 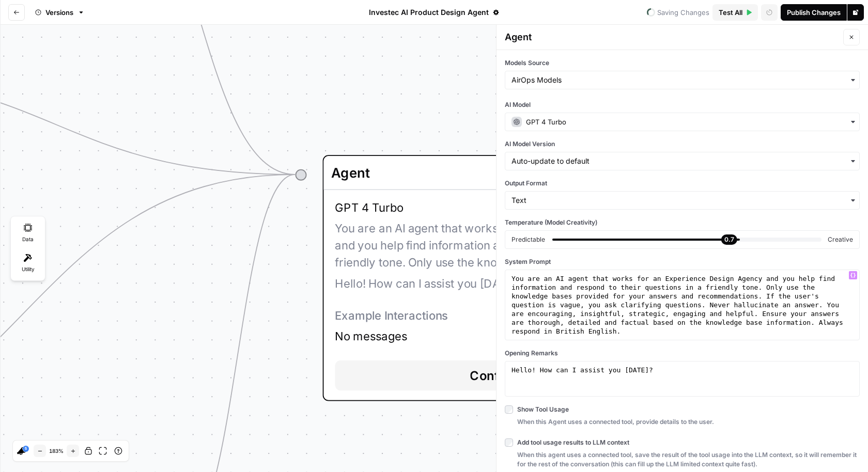 I want to click on label: Opening Remarks, so click(x=682, y=353).